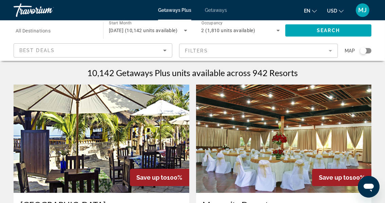 The image size is (385, 203). Describe the element at coordinates (362, 10) in the screenshot. I see `span: MJ` at that location.